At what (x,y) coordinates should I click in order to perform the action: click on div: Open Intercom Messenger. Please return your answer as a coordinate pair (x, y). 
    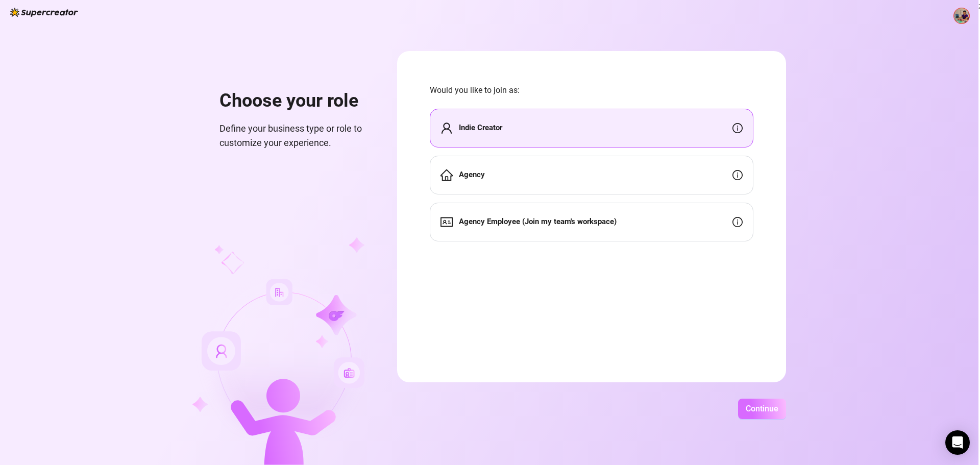
    Looking at the image, I should click on (957, 442).